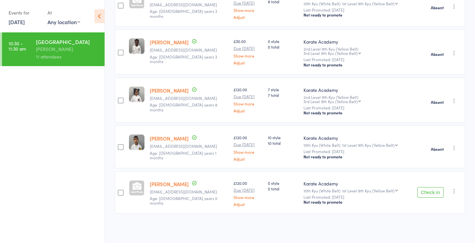  What do you see at coordinates (64, 13) in the screenshot?
I see `div: At` at bounding box center [64, 13].